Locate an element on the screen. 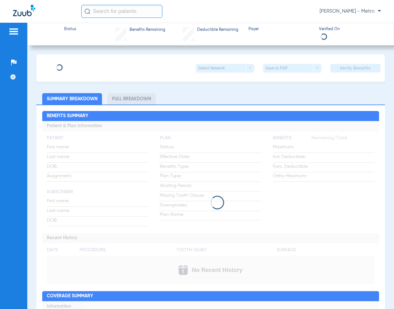 The image size is (394, 309). span: Status is located at coordinates (70, 30).